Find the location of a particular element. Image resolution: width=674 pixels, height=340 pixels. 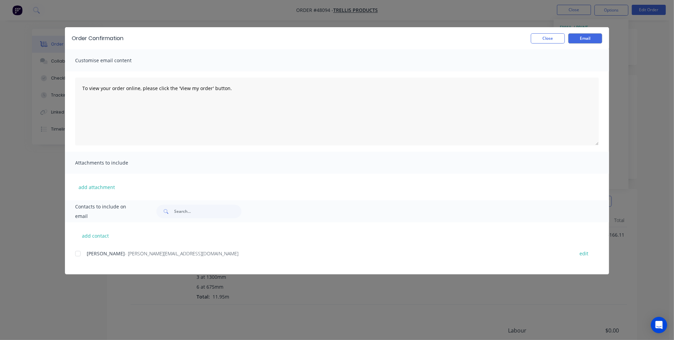

input: Search... is located at coordinates (208, 211).